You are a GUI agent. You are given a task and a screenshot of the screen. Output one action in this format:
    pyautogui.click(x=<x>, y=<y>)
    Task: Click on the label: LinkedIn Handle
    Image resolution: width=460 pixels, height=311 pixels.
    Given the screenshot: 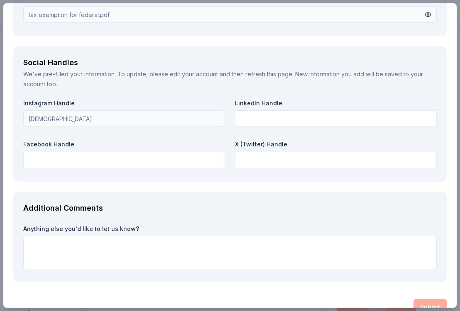 What is the action you would take?
    pyautogui.click(x=336, y=103)
    